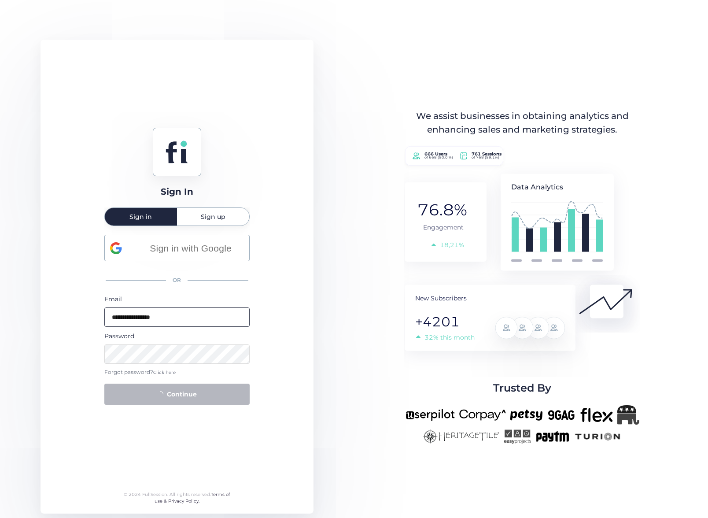 This screenshot has height=518, width=708. Describe the element at coordinates (628, 415) in the screenshot. I see `img: Republicanlogo-bw.png` at that location.